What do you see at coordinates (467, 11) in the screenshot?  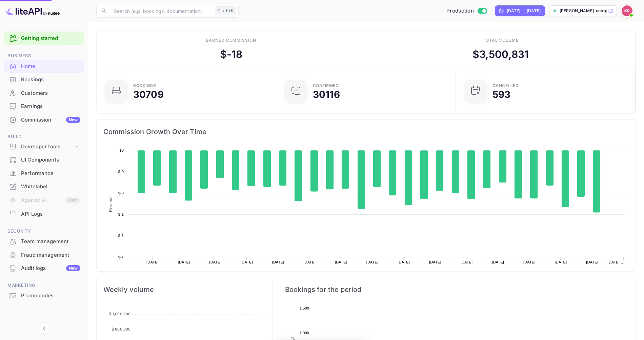 I see `div: Switch to Sandbox mode` at bounding box center [467, 11].